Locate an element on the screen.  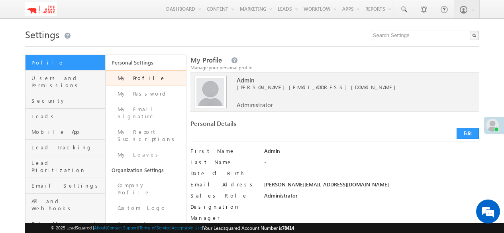
span: Users and Permissions is located at coordinates (67, 82).